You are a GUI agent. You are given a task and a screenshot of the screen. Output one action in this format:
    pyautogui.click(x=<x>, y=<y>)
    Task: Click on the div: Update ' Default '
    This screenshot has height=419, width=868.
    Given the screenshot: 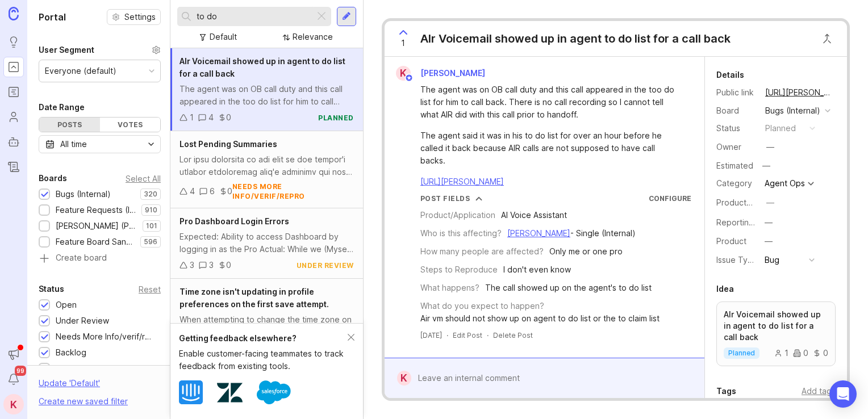 What is the action you would take?
    pyautogui.click(x=69, y=386)
    